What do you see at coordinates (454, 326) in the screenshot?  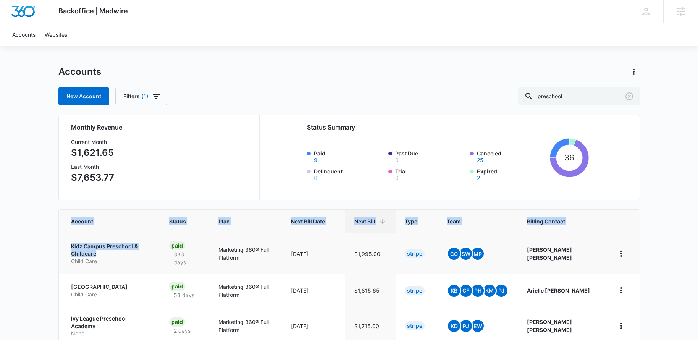 I see `span: kD` at bounding box center [454, 326].